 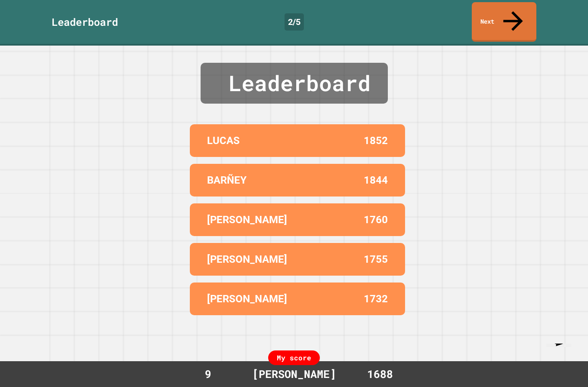 What do you see at coordinates (376, 141) in the screenshot?
I see `p: 1852` at bounding box center [376, 141].